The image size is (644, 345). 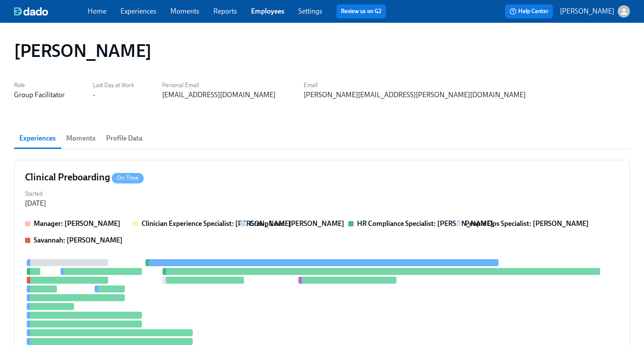 I want to click on a: Reports, so click(x=225, y=11).